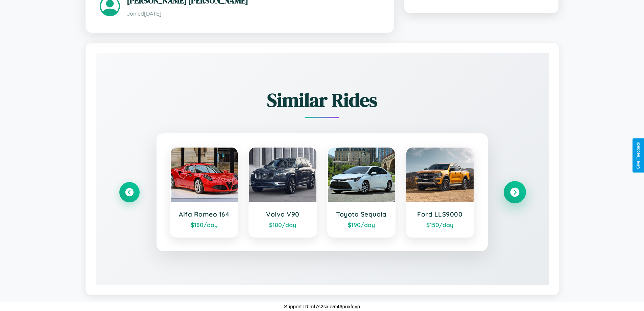 The image size is (644, 311). Describe the element at coordinates (283, 214) in the screenshot. I see `h3: Volvo V90` at that location.